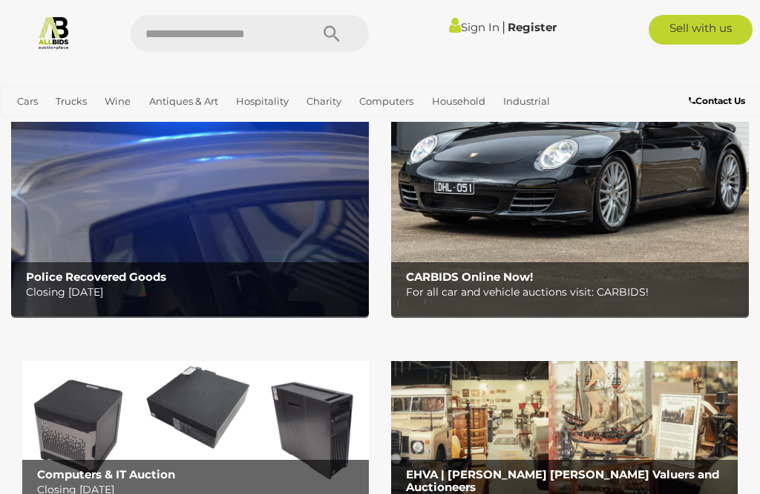  What do you see at coordinates (142, 125) in the screenshot?
I see `a: Sports` at bounding box center [142, 125].